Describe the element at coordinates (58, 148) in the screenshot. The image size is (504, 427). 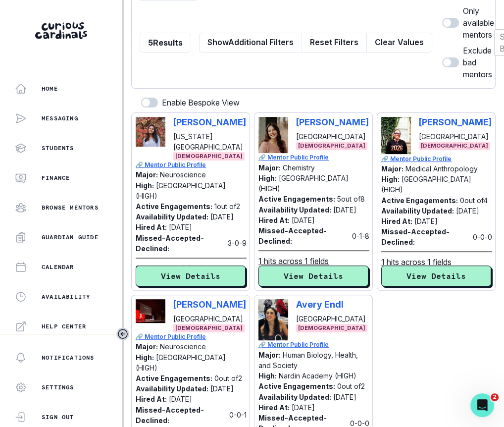
I see `p: Students` at that location.